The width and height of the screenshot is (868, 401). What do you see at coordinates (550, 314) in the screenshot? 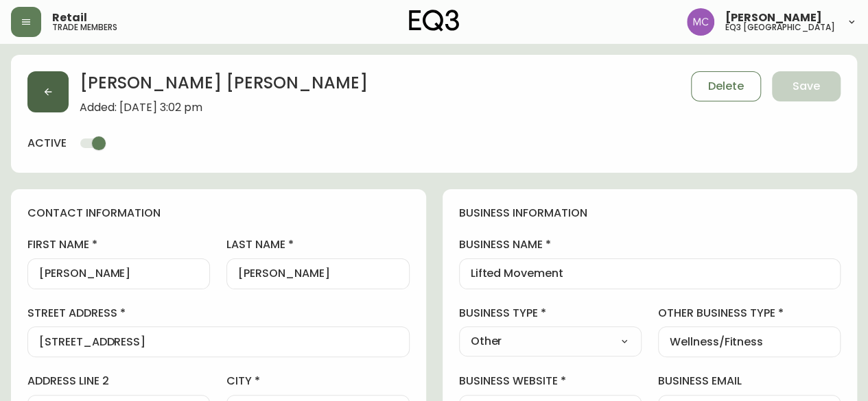
I see `label: business type` at bounding box center [550, 314].